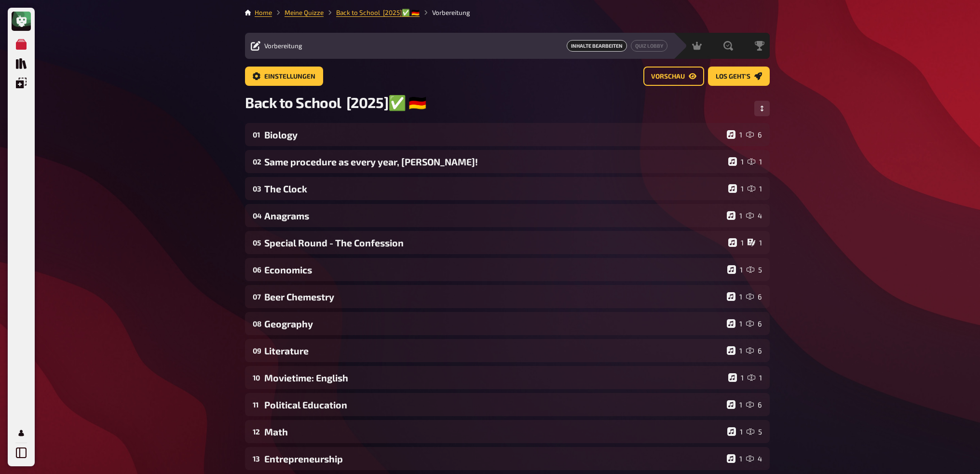  What do you see at coordinates (257, 188) in the screenshot?
I see `div: 03` at bounding box center [257, 188].